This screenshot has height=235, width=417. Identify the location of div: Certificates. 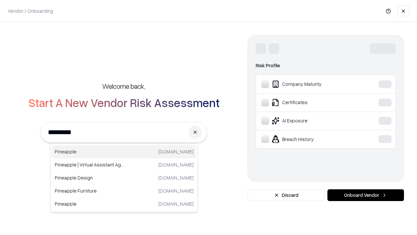
(310, 102).